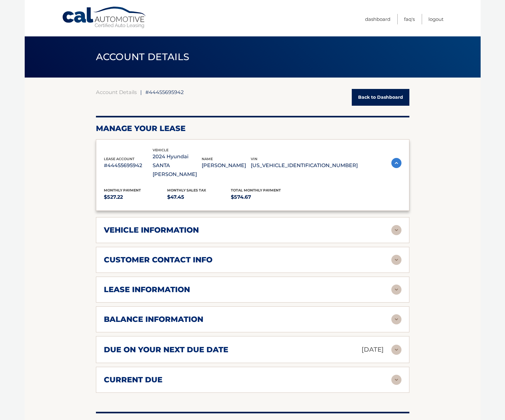 This screenshot has width=505, height=420. I want to click on a: Dashboard, so click(378, 19).